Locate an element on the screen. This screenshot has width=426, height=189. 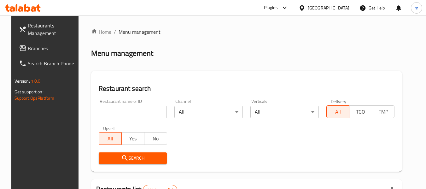
span: No is located at coordinates (156, 138).